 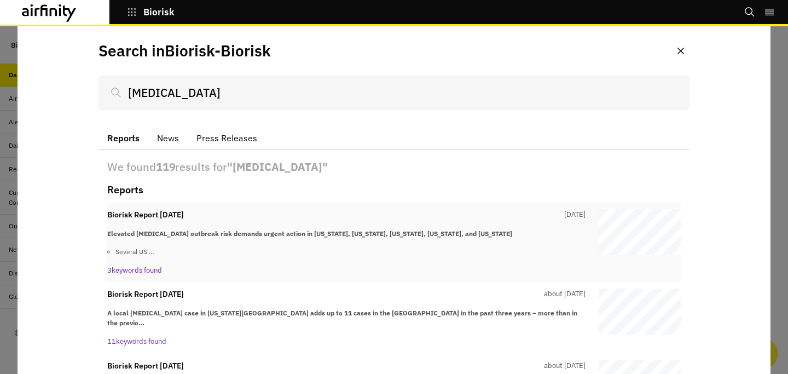 What do you see at coordinates (750, 12) in the screenshot?
I see `button: Search` at bounding box center [750, 12].